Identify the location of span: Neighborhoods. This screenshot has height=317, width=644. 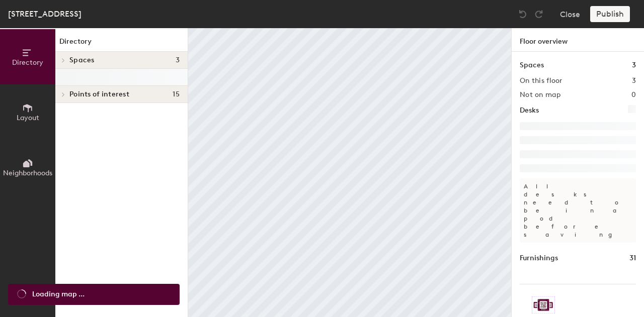
(27, 173).